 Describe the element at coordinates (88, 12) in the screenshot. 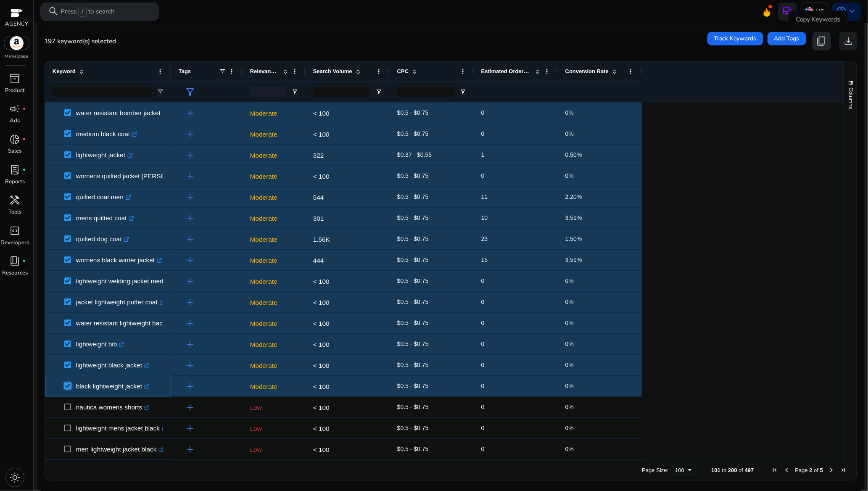

I see `p: Press to search` at that location.